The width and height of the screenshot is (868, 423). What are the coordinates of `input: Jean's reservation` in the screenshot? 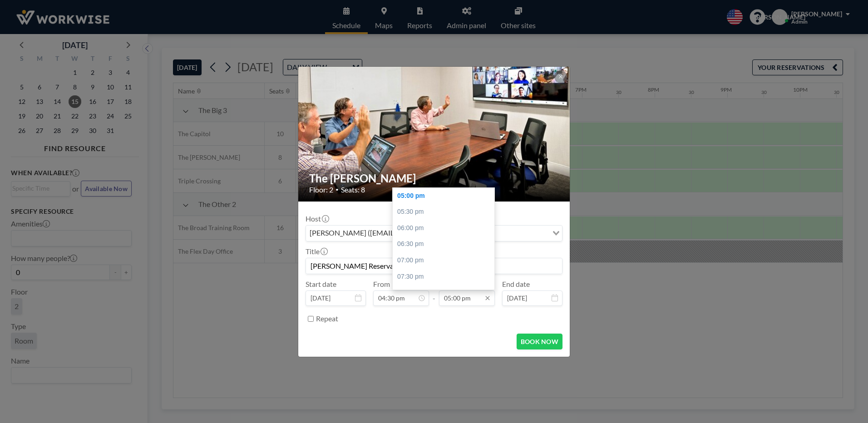 It's located at (434, 266).